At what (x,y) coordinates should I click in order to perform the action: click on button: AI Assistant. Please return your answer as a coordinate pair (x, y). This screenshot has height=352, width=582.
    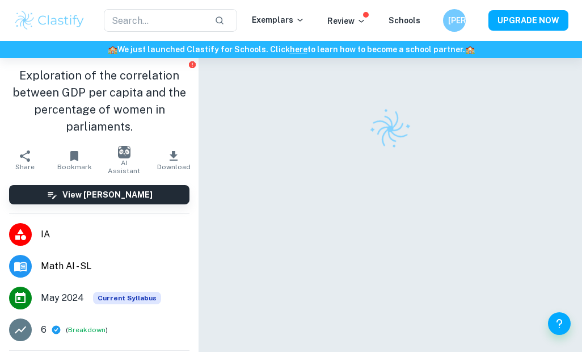
    Looking at the image, I should click on (124, 160).